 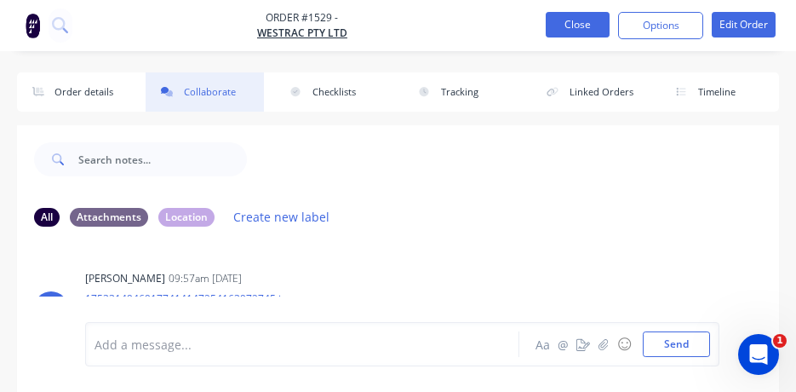 I want to click on a: WesTrac Pty Ltd, so click(x=302, y=33).